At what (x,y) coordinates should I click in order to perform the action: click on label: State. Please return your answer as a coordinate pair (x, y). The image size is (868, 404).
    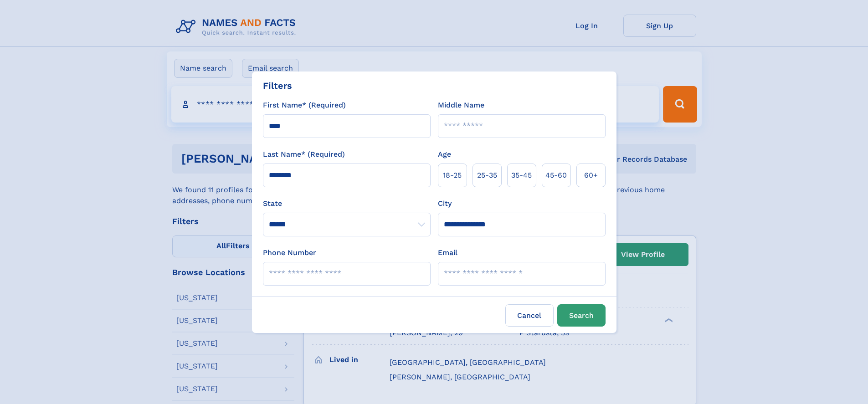
    Looking at the image, I should click on (346, 204).